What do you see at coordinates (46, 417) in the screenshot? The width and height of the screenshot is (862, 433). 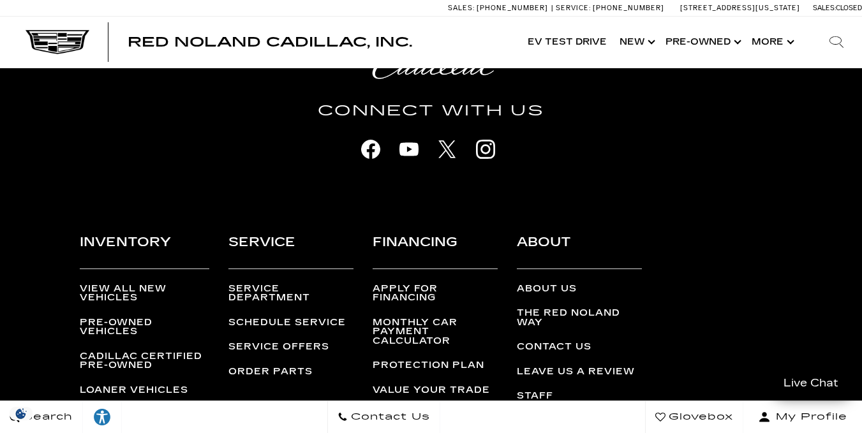 I see `span: Search` at bounding box center [46, 417].